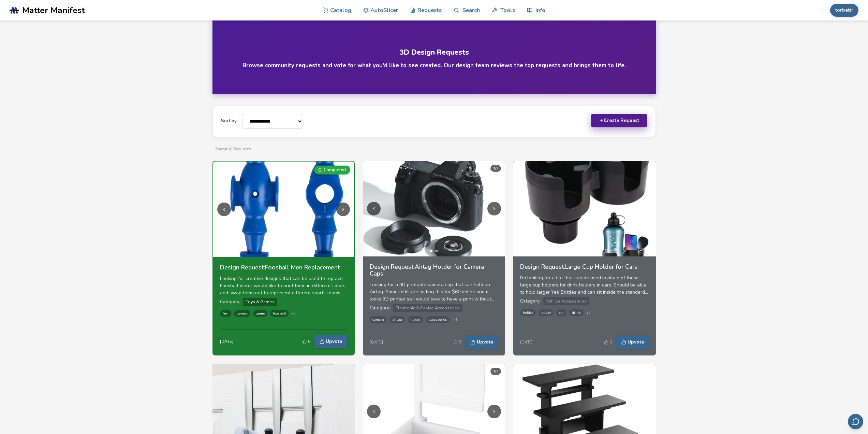 This screenshot has height=434, width=868. I want to click on a: Design Request:Foosball Men Replacement, so click(283, 270).